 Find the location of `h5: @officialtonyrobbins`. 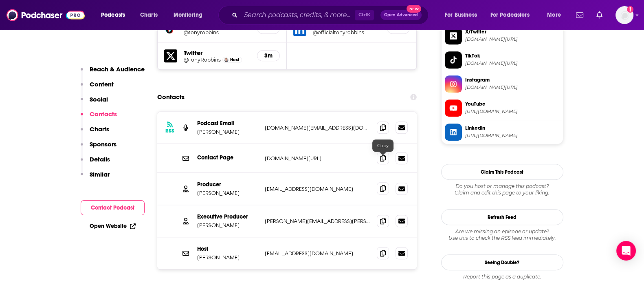

h5: @officialtonyrobbins is located at coordinates (347, 32).